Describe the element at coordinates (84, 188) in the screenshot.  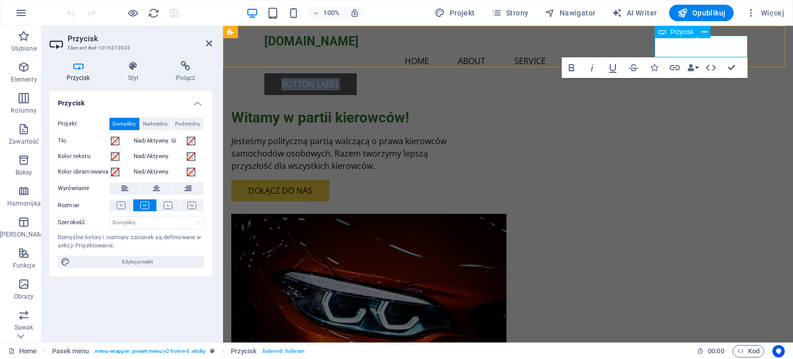
I see `label: Wyrównanie` at that location.